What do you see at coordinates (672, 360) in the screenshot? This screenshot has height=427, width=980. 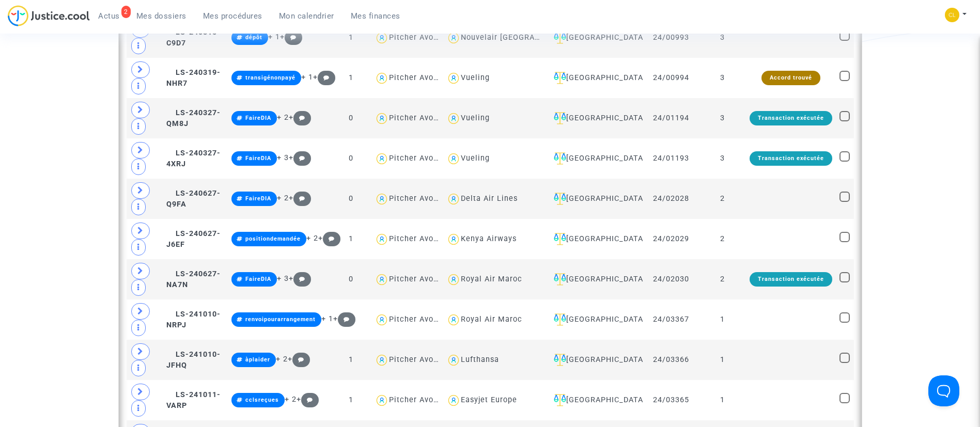 I see `td: 24/03366` at bounding box center [672, 360].